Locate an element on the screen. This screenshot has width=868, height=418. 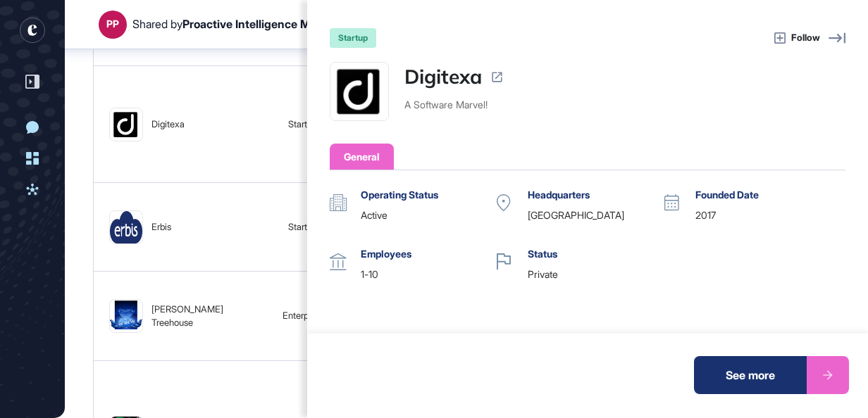
img: Digitexa-logo is located at coordinates (359, 92).